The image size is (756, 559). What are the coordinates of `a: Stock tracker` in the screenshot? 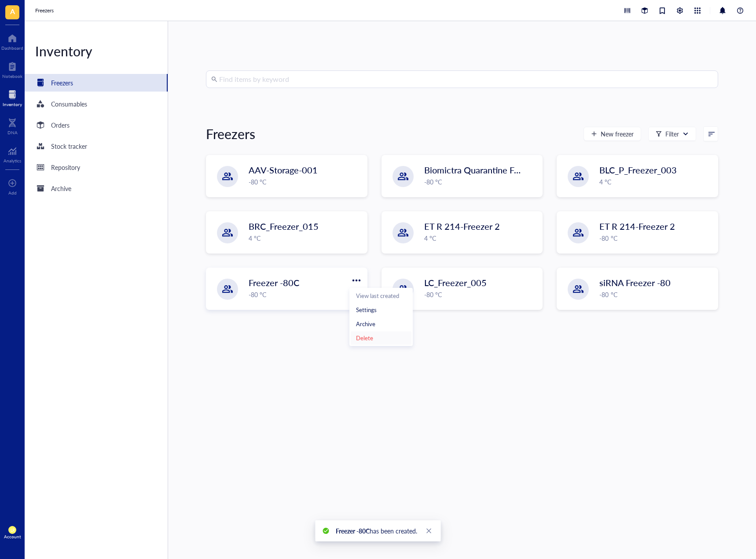 It's located at (96, 146).